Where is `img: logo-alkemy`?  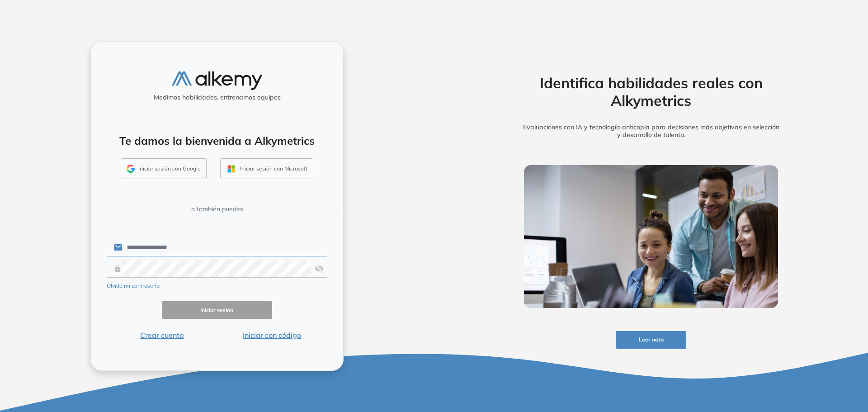
img: logo-alkemy is located at coordinates (217, 81).